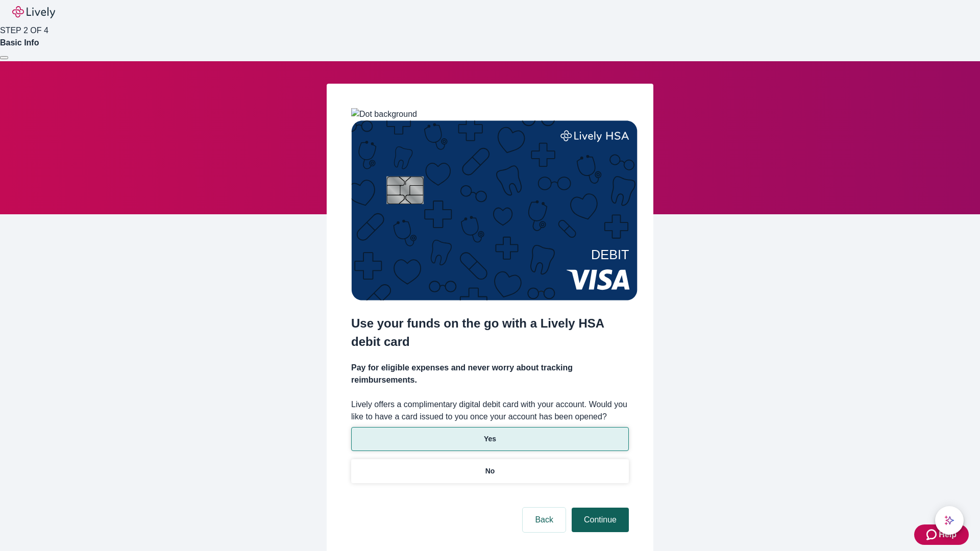 This screenshot has height=551, width=980. Describe the element at coordinates (490, 438) in the screenshot. I see `button: Yes` at that location.